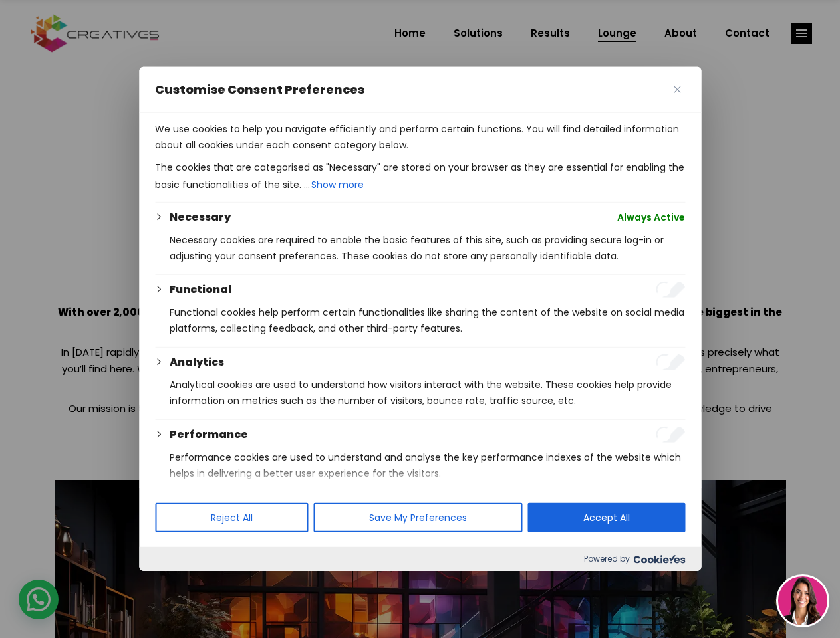 The width and height of the screenshot is (840, 638). What do you see at coordinates (427, 393) in the screenshot?
I see `p: Analytical cookies are used to understand how visitors interact with the website. These cookies h...` at bounding box center [427, 393].